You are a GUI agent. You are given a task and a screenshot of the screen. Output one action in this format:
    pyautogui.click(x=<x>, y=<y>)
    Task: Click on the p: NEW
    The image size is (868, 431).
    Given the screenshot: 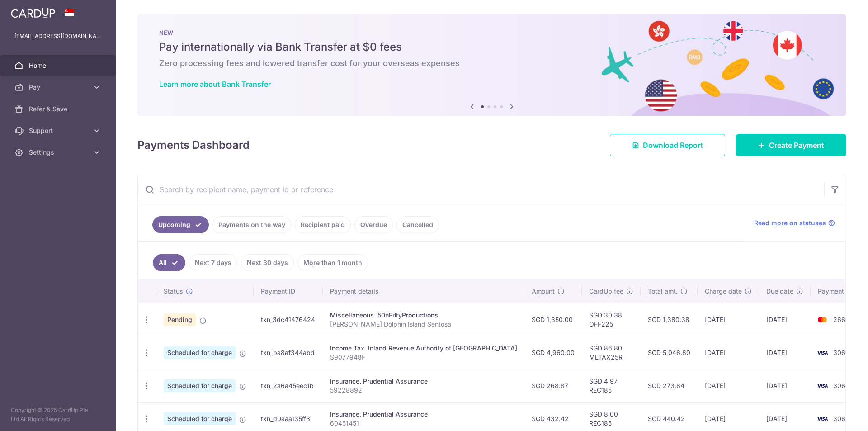 What is the action you would take?
    pyautogui.click(x=492, y=33)
    